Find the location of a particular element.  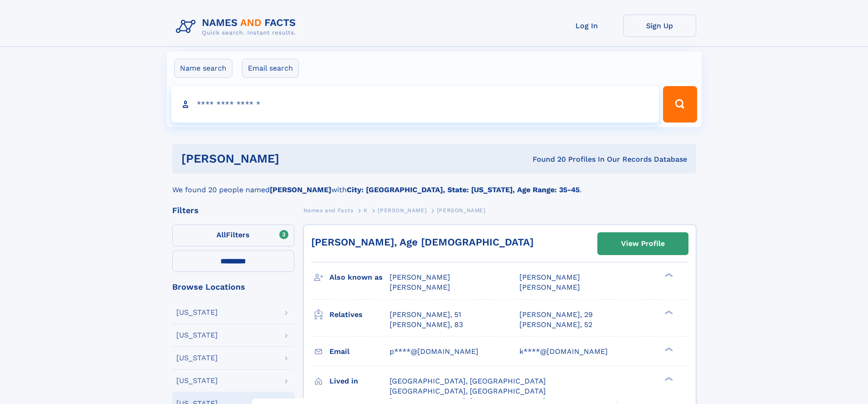

label: Email search is located at coordinates (270, 68).